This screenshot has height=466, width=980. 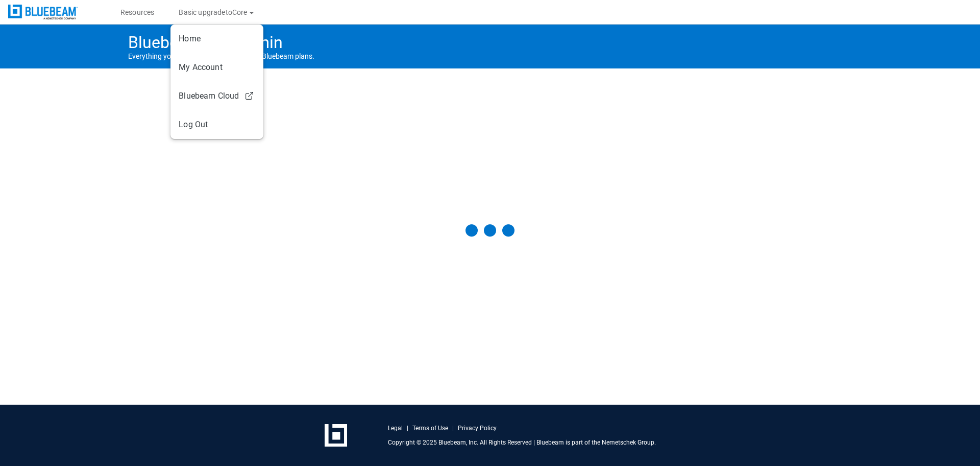 I want to click on div: Everything you need to manage users and Bluebeam plans., so click(x=490, y=47).